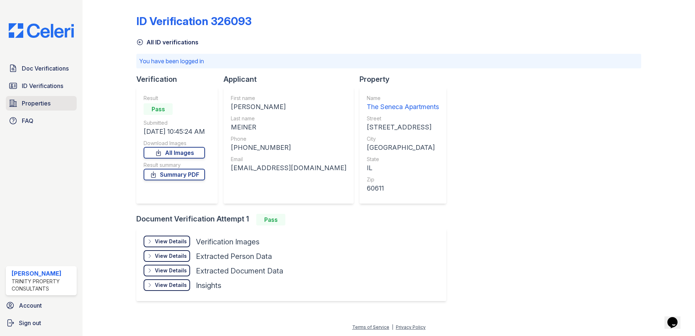  I want to click on a: All Images, so click(174, 153).